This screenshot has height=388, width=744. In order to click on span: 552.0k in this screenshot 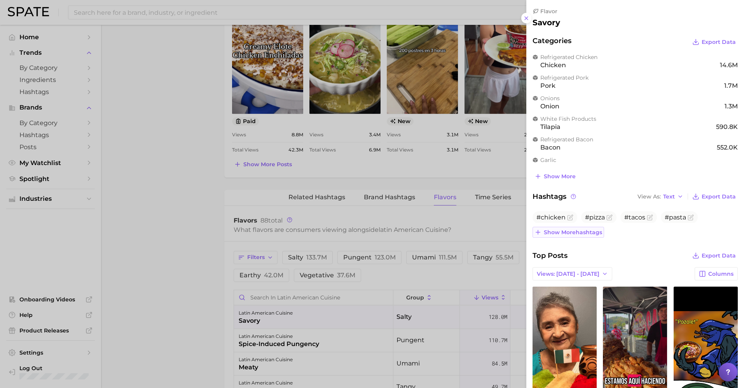, I will do `click(728, 147)`.